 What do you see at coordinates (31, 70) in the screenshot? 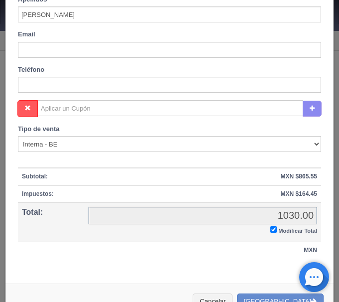
I see `label: Teléfono` at bounding box center [31, 70].